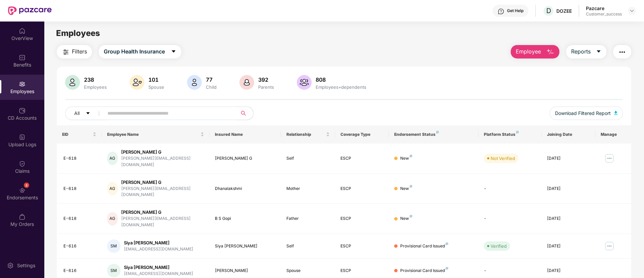 This screenshot has height=278, width=644. Describe the element at coordinates (96, 87) in the screenshot. I see `div: Employees` at that location.